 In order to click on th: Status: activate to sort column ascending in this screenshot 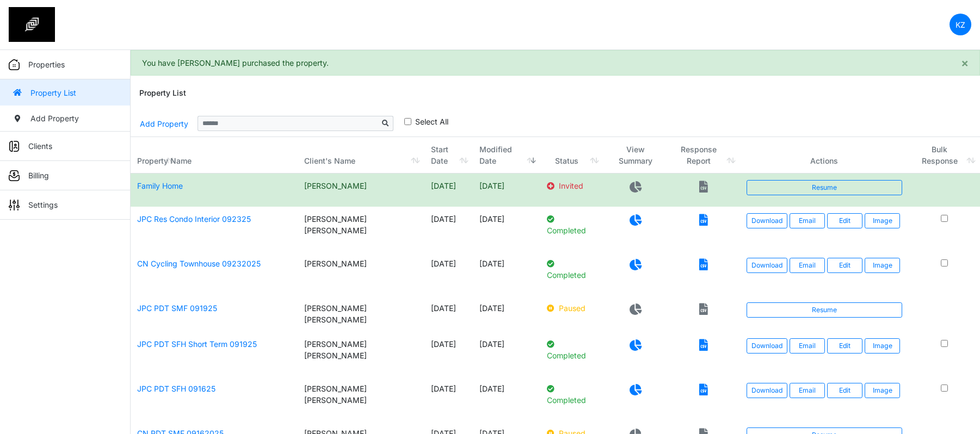, I will do `click(572, 155)`.